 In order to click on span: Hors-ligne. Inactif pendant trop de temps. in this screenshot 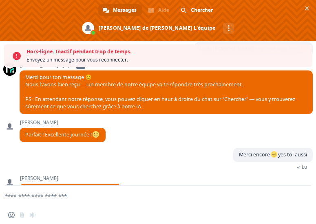, I will do `click(167, 52)`.